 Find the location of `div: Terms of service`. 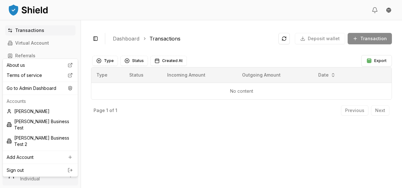

div: Terms of service is located at coordinates (40, 75).